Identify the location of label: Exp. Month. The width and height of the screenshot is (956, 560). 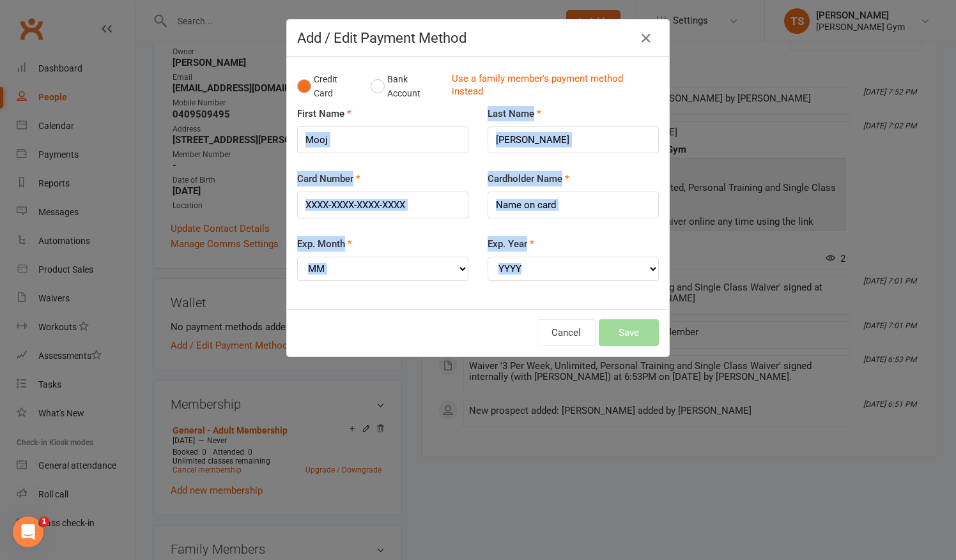
(325, 244).